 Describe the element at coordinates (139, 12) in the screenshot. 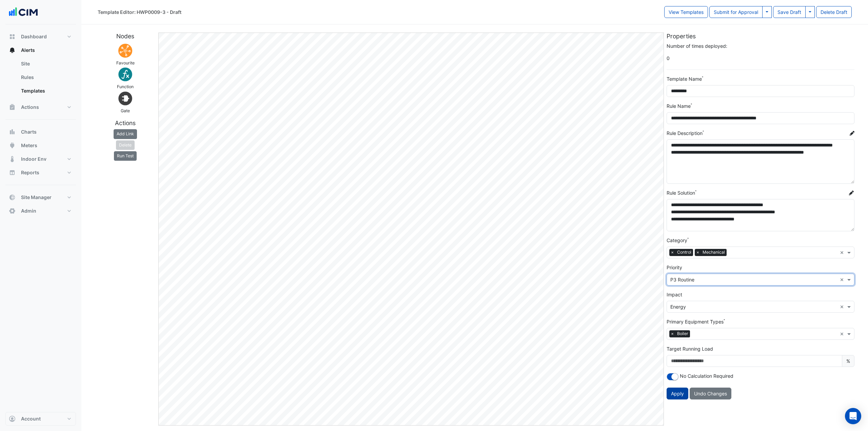

I see `div: Template Editor: HWP0009-3 - Draft` at that location.